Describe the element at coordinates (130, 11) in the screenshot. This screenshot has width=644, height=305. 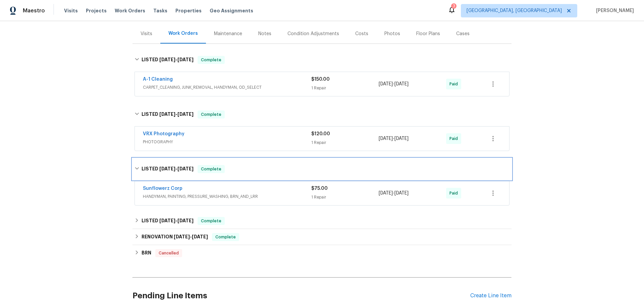
I see `span: Work Orders` at that location.